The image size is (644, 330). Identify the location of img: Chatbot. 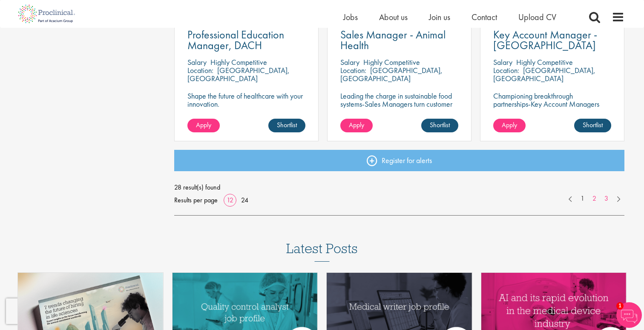
(629, 315).